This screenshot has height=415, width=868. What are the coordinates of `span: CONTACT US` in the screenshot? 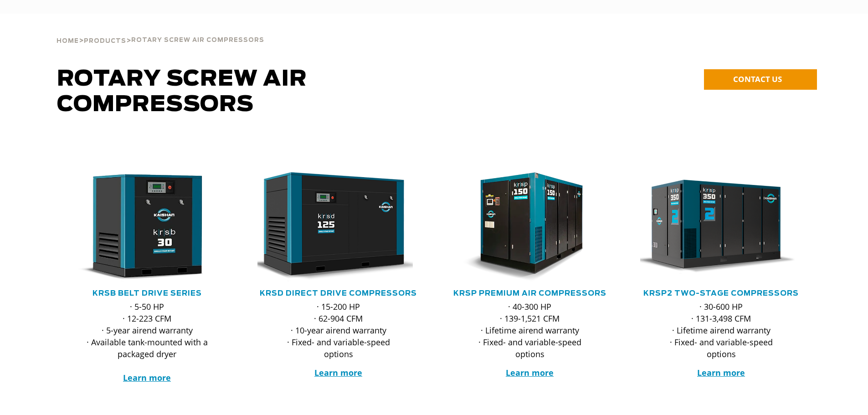 It's located at (757, 79).